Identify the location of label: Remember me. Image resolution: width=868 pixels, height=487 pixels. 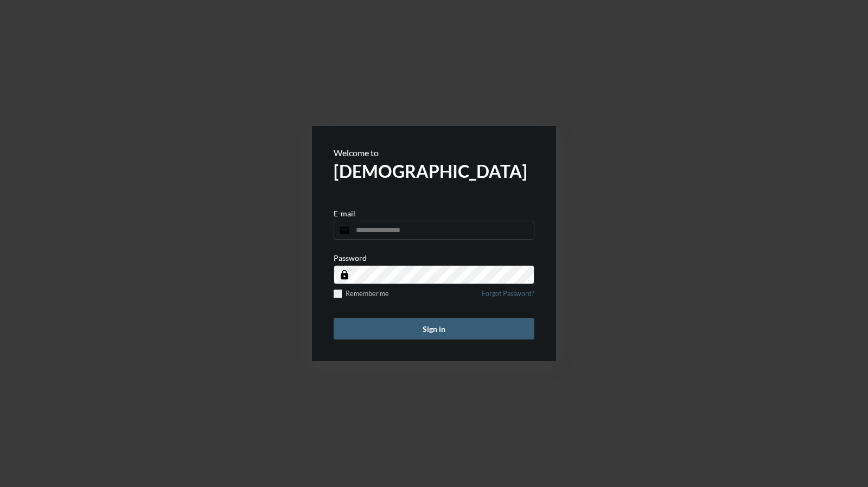
(361, 294).